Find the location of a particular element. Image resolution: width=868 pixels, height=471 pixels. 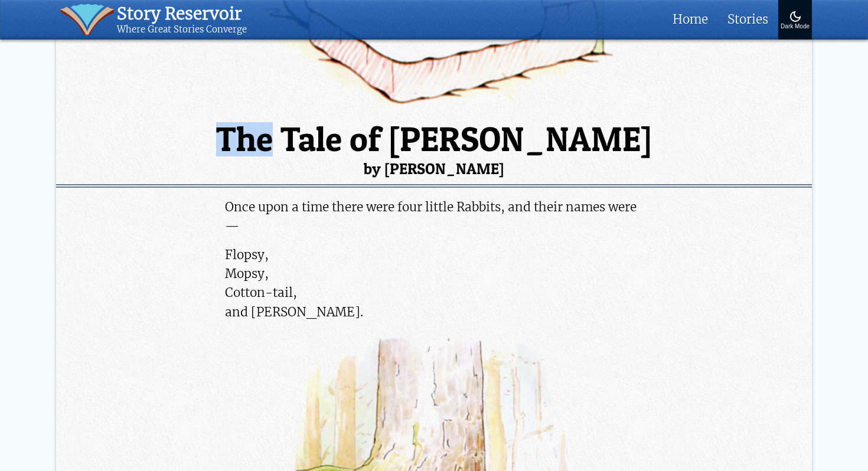

span: Flopsy, is located at coordinates (246, 254).